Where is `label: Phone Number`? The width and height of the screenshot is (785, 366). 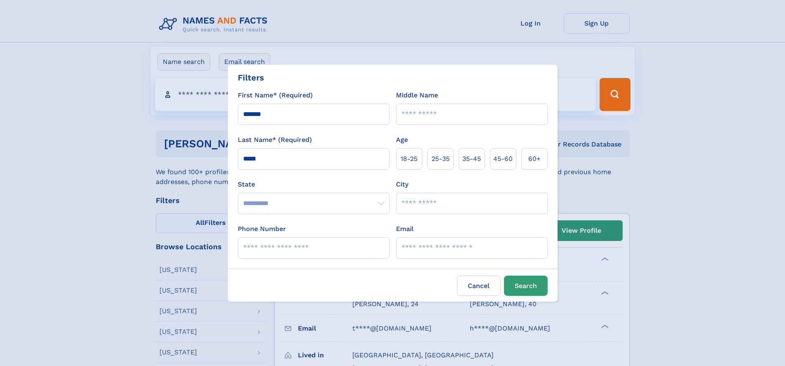 label: Phone Number is located at coordinates (262, 229).